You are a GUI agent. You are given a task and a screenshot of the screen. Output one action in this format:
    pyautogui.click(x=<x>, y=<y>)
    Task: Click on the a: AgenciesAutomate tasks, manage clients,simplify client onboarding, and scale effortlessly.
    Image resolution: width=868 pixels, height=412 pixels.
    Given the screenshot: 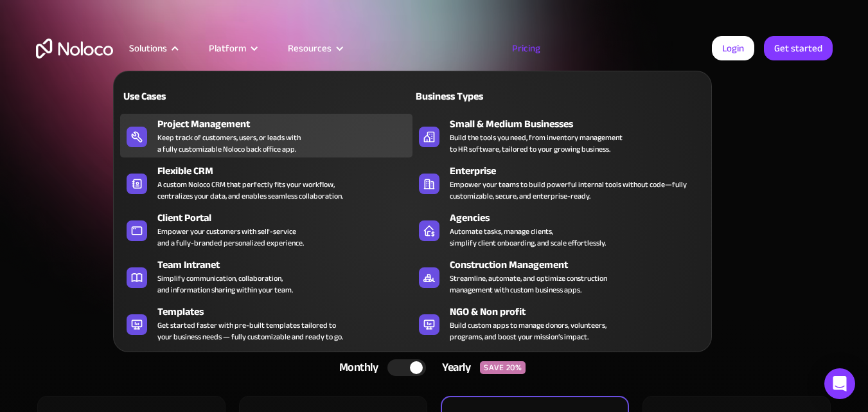 What is the action you would take?
    pyautogui.click(x=558, y=229)
    